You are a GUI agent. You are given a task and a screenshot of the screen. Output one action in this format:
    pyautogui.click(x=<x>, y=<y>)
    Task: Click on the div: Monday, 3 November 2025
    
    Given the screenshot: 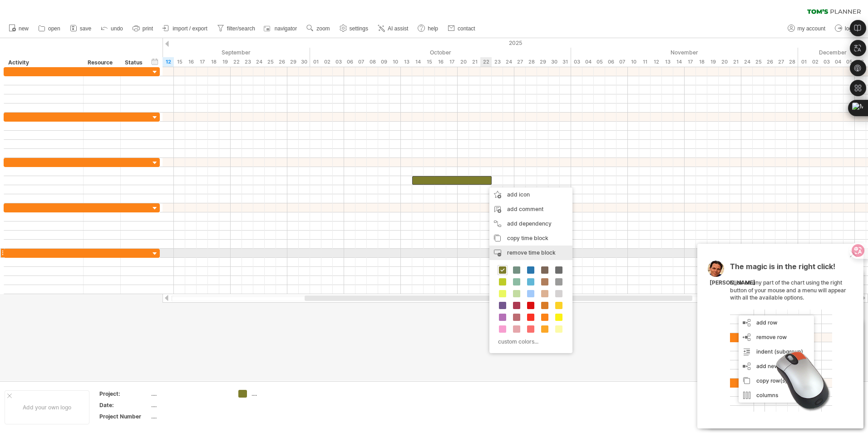 What is the action you would take?
    pyautogui.click(x=577, y=62)
    